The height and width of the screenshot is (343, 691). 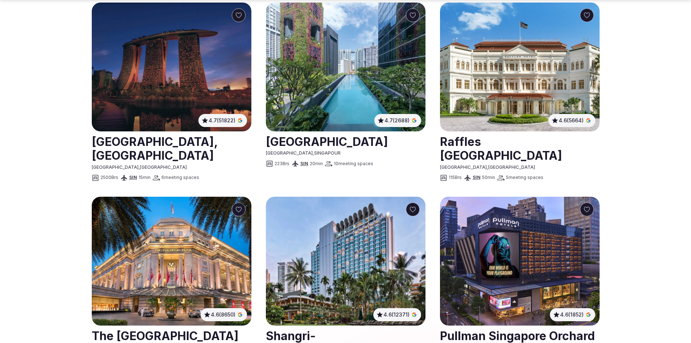 What do you see at coordinates (397, 120) in the screenshot?
I see `span: 4.7 (2688)` at bounding box center [397, 120].